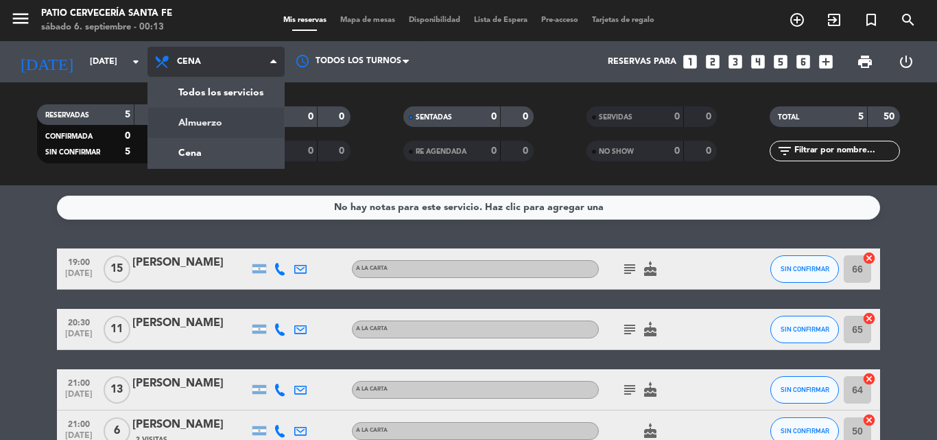 This screenshot has width=937, height=440. I want to click on a: Almuerzo, so click(216, 123).